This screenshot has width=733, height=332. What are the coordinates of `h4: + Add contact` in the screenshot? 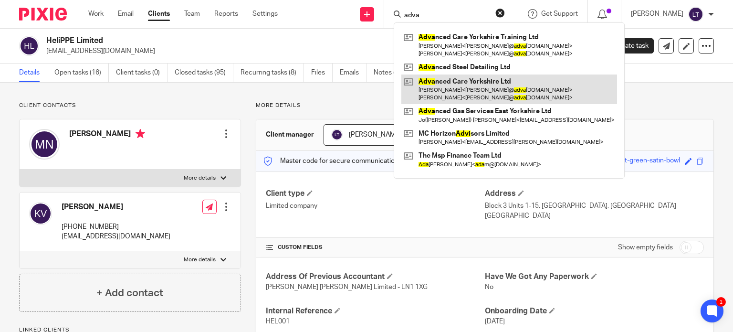 It's located at (130, 292).